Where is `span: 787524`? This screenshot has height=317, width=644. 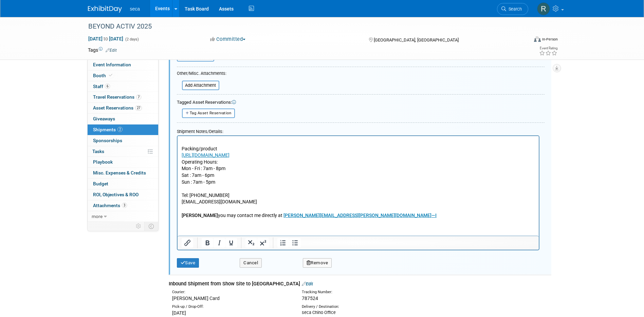
span: 787524 is located at coordinates (310, 298).